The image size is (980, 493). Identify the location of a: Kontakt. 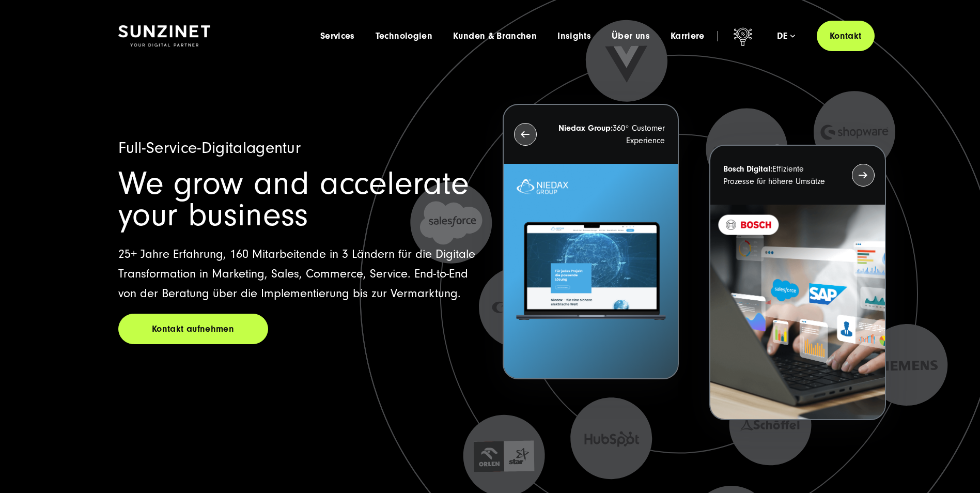
(846, 35).